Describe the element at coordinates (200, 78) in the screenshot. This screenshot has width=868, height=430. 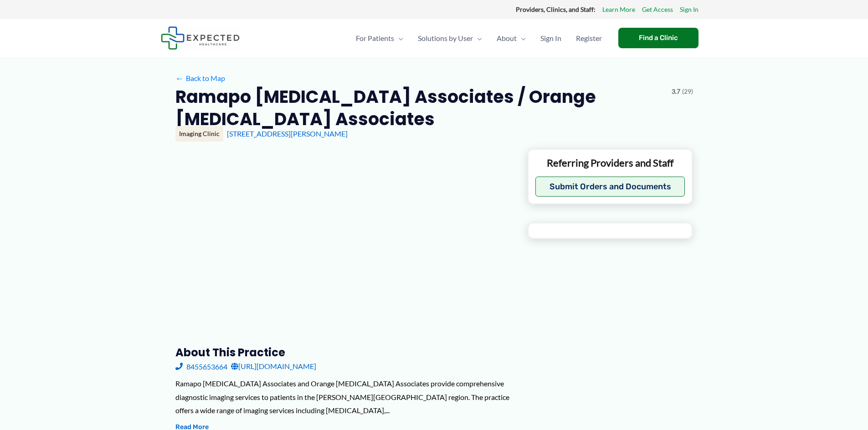
I see `a: ←Back to Map` at that location.